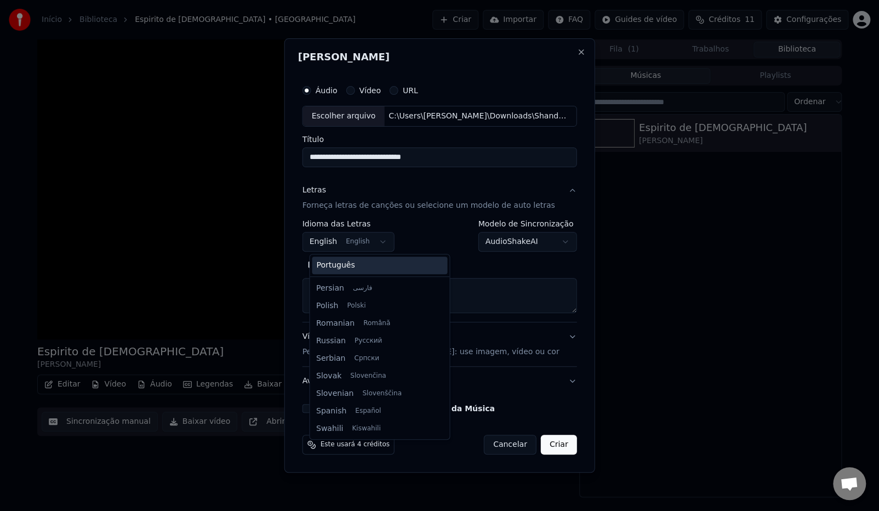 This screenshot has height=511, width=879. I want to click on span: Russian, so click(331, 341).